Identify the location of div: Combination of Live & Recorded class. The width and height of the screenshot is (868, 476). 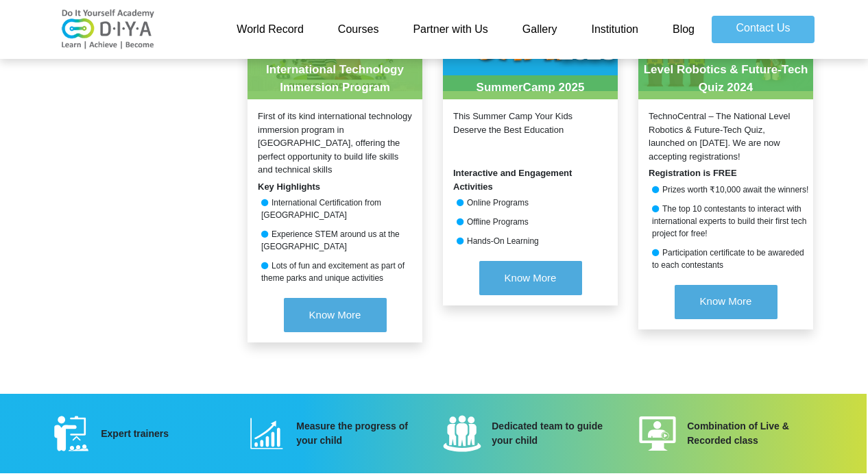
(750, 434).